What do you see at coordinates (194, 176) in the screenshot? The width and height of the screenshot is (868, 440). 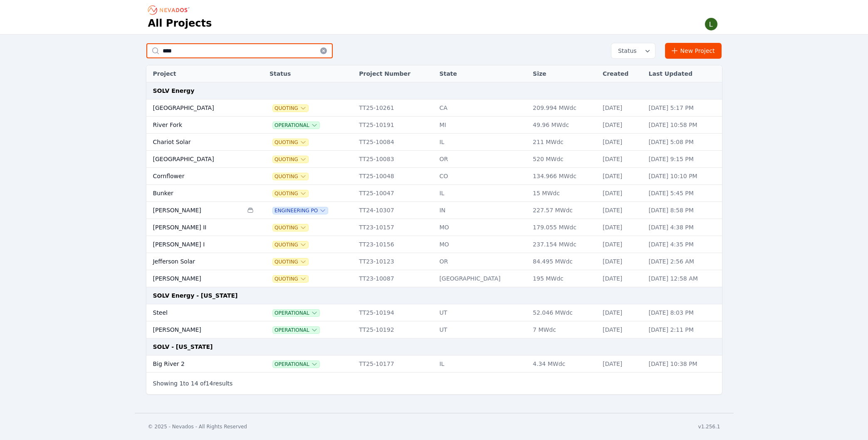 I see `td: Cornflower` at bounding box center [194, 176].